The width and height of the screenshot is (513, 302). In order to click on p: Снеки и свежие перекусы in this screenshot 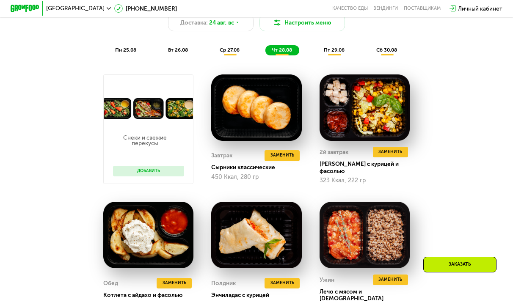, I will do `click(145, 141)`.